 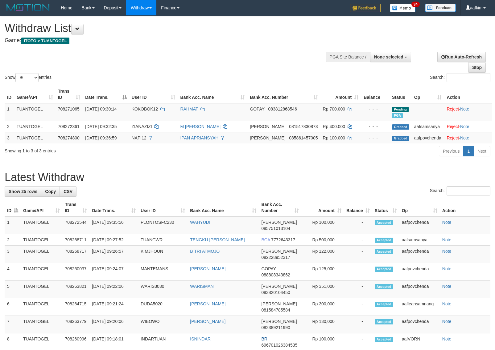 What do you see at coordinates (468, 151) in the screenshot?
I see `a: 1` at bounding box center [468, 151].